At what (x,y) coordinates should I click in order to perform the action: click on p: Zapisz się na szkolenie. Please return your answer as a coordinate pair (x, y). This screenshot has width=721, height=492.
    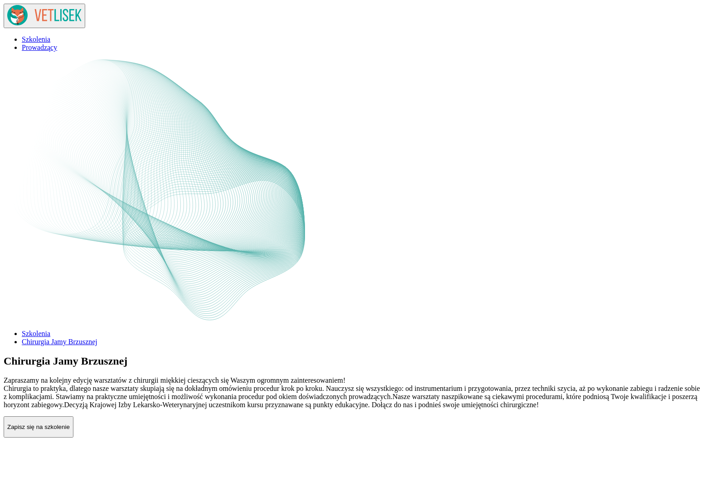
    Looking at the image, I should click on (39, 427).